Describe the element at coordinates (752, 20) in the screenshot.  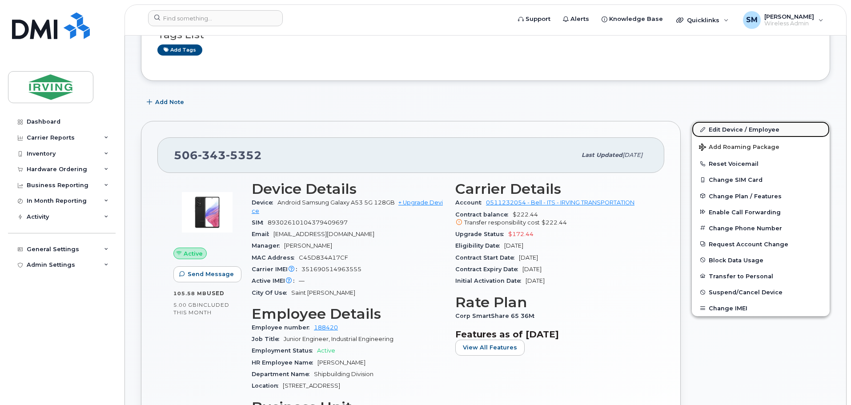
I see `span: SM` at that location.